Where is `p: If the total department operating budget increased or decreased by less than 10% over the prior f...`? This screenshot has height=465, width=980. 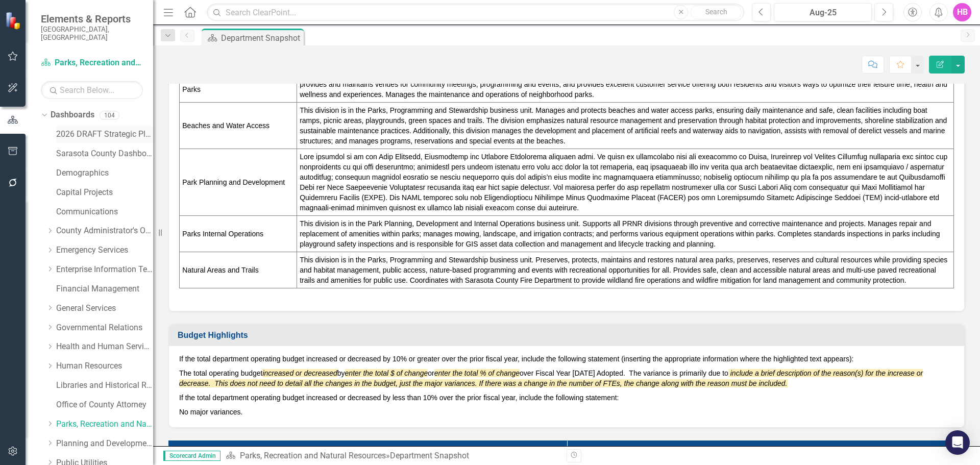
p: If the total department operating budget increased or decreased by less than 10% over the prior f... is located at coordinates (567, 398).